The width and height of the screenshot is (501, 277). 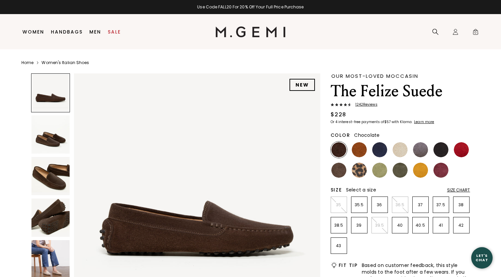 I want to click on a: Women, so click(x=33, y=32).